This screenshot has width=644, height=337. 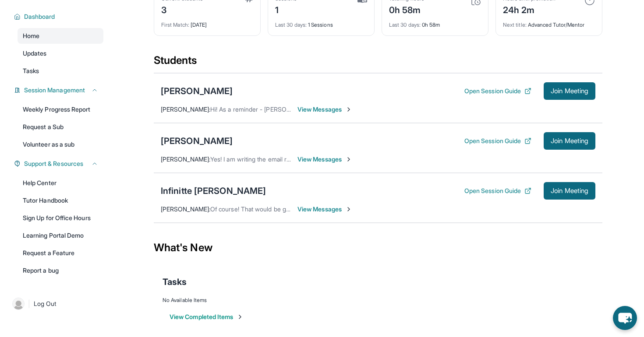 I want to click on div: No Available Items, so click(x=378, y=301).